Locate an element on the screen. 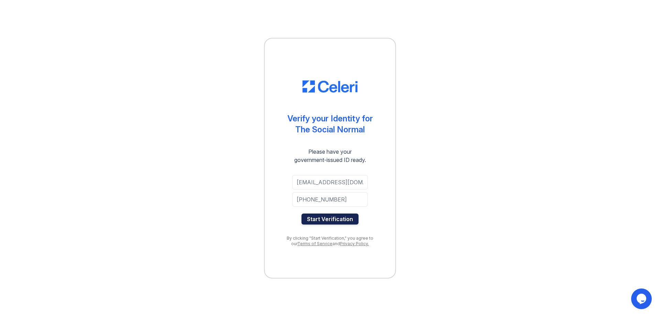  input: Phone is located at coordinates (330, 199).